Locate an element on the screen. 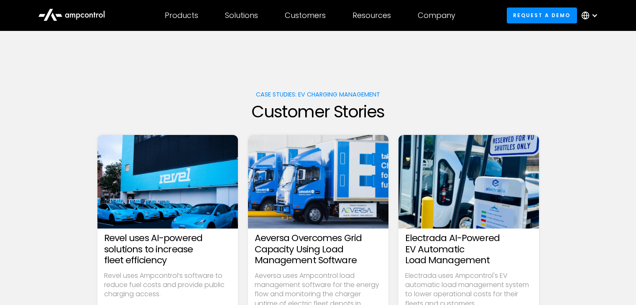 The width and height of the screenshot is (636, 305). a: Request a demo is located at coordinates (542, 15).